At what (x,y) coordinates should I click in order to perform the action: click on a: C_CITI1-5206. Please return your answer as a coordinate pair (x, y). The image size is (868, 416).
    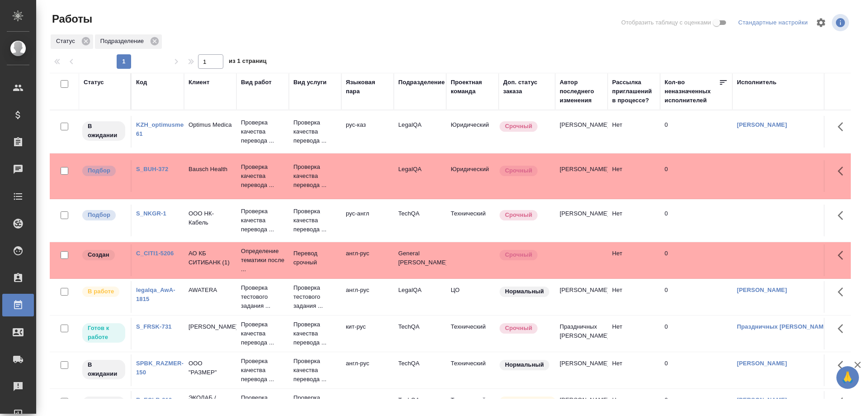
    Looking at the image, I should click on (155, 253).